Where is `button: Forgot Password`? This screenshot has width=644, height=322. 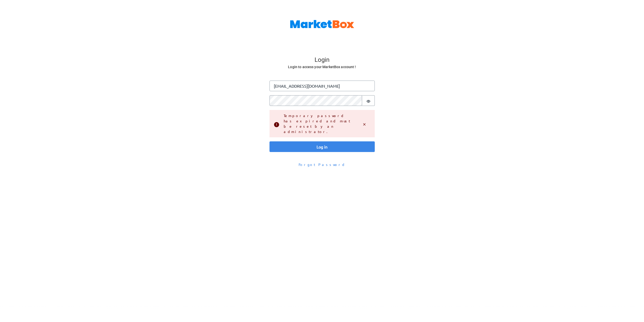 button: Forgot Password is located at coordinates (322, 165).